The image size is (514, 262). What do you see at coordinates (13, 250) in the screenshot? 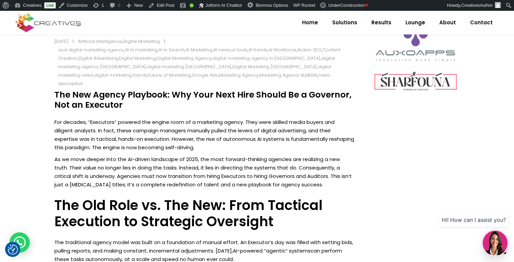
I see `button: Consent Preferences` at bounding box center [13, 250].